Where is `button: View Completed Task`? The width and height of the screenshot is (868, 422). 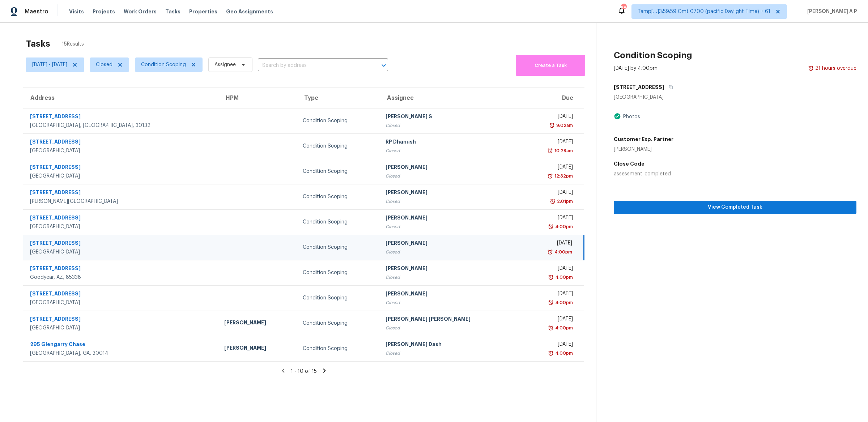
button: View Completed Task is located at coordinates (735, 207).